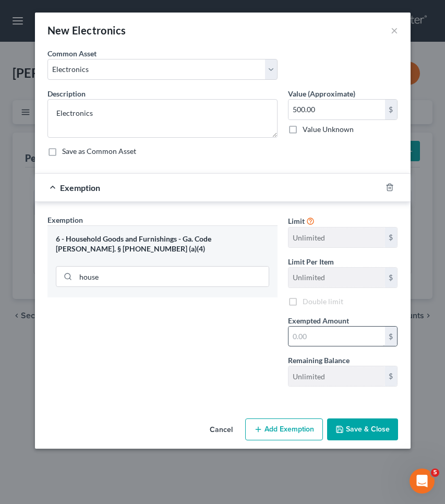 This screenshot has width=445, height=504. What do you see at coordinates (66, 93) in the screenshot?
I see `span: Description` at bounding box center [66, 93].